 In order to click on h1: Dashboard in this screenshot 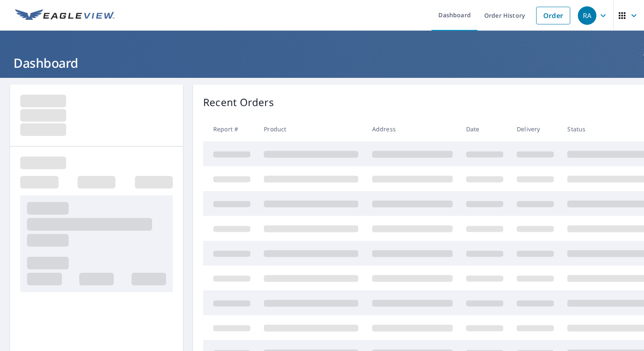, I will do `click(322, 63)`.